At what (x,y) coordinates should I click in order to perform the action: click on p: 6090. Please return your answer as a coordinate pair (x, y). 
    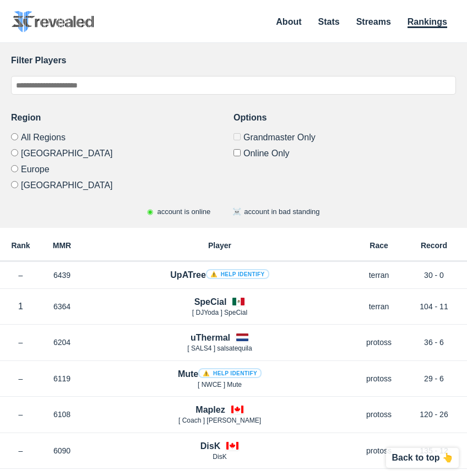
    Looking at the image, I should click on (62, 451).